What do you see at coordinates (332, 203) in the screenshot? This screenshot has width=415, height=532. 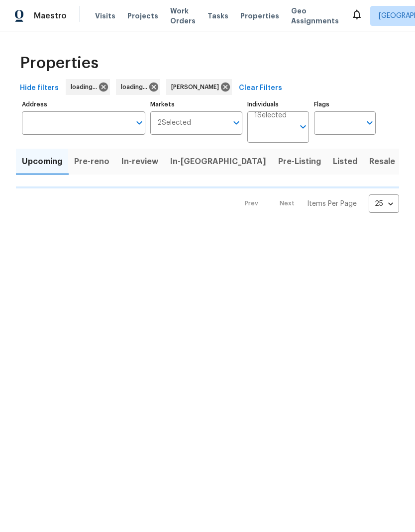 I see `p: Items Per Page` at bounding box center [332, 203].